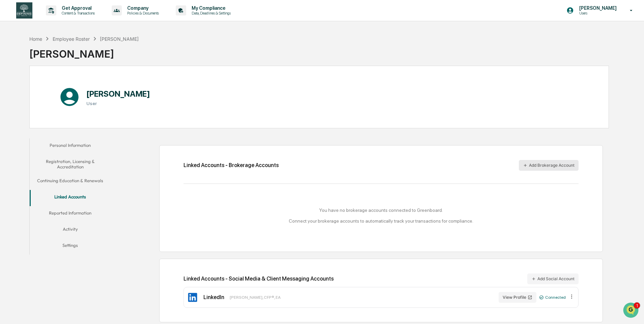 The width and height of the screenshot is (644, 324). Describe the element at coordinates (36, 38) in the screenshot. I see `div: Home` at that location.